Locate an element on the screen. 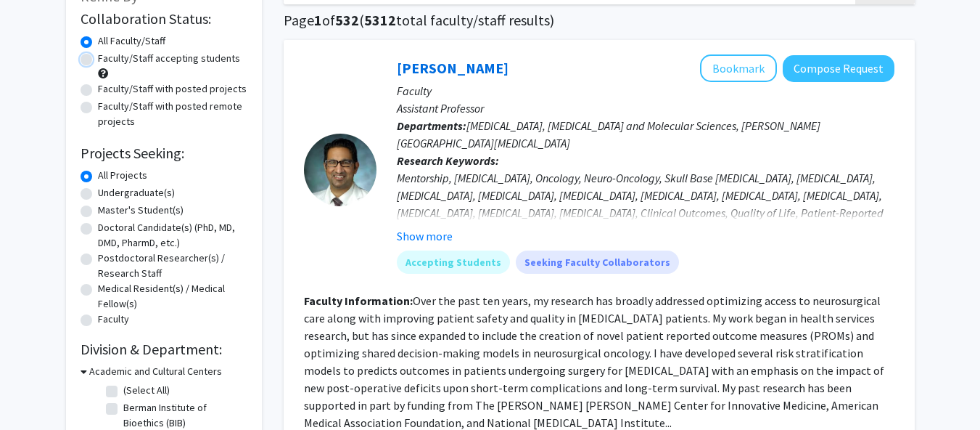  label: Postdoctoral Researcher(s) / Research Staff is located at coordinates (173, 266).